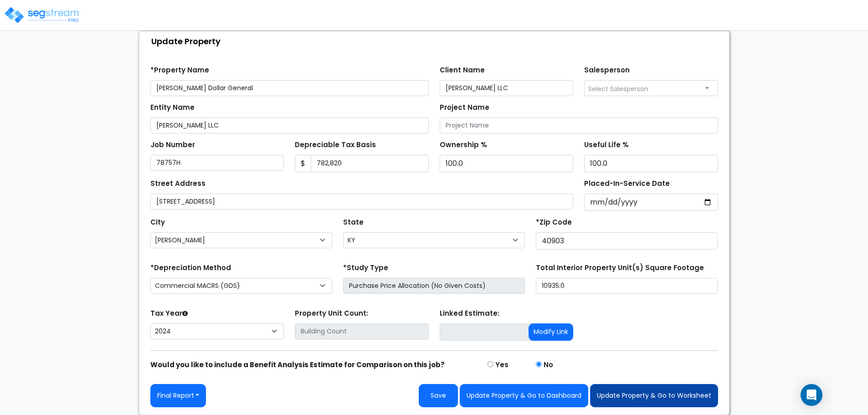 The width and height of the screenshot is (868, 415). Describe the element at coordinates (626, 241) in the screenshot. I see `input: Zip Code` at that location.